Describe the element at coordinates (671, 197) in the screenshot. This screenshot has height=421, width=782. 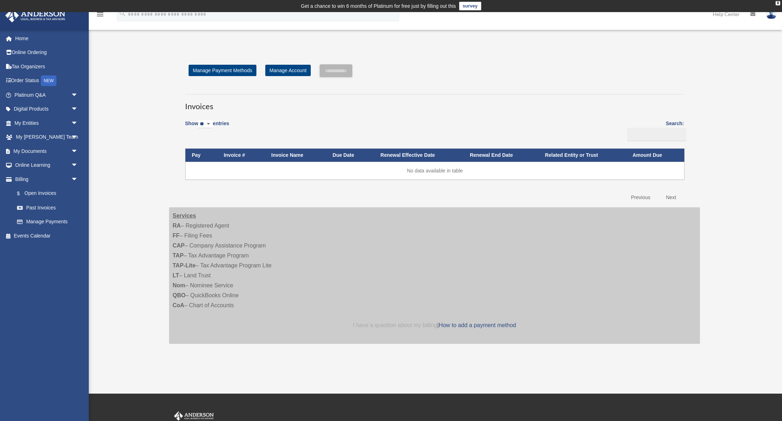
I see `a: Next` at that location.